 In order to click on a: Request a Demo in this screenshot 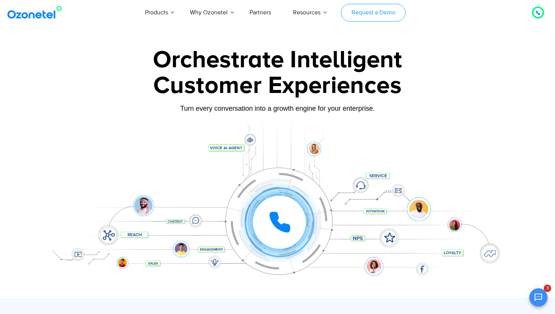, I will do `click(373, 12)`.